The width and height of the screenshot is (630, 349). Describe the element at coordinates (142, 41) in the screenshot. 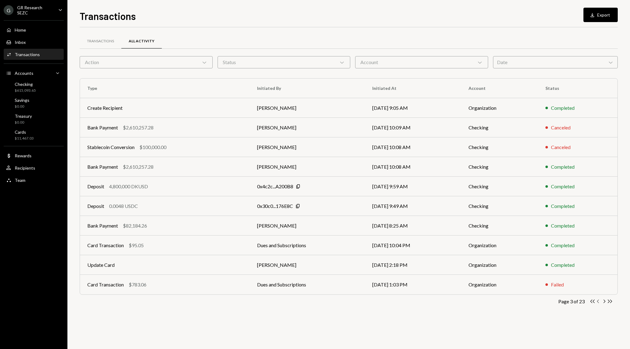

I see `div: All Activity` at that location.